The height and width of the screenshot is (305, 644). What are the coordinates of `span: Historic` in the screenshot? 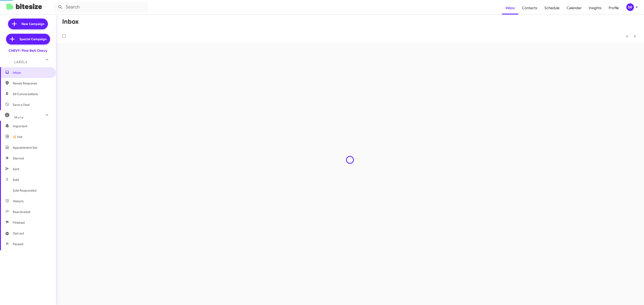 It's located at (18, 201).